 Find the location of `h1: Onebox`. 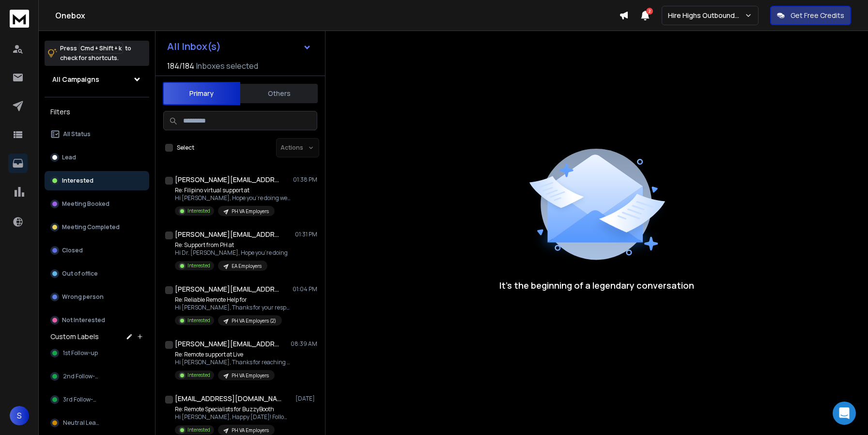

h1: Onebox is located at coordinates (337, 15).